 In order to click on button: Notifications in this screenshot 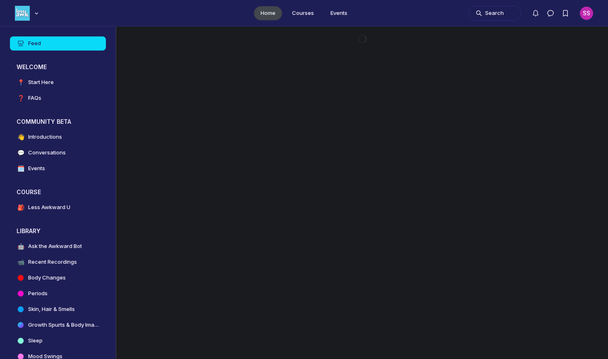, I will do `click(536, 13)`.